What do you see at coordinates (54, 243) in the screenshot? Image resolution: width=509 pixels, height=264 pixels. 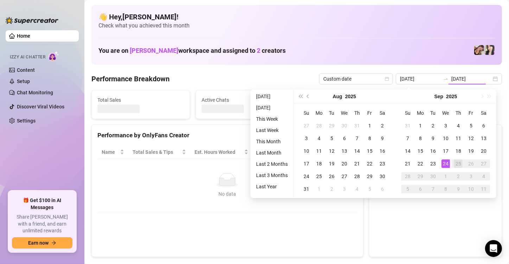 I see `span: arrow-right` at bounding box center [54, 243].